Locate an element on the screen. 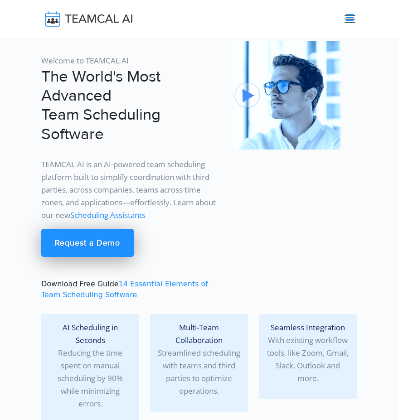 Image resolution: width=398 pixels, height=420 pixels. img: pic is located at coordinates (286, 95).